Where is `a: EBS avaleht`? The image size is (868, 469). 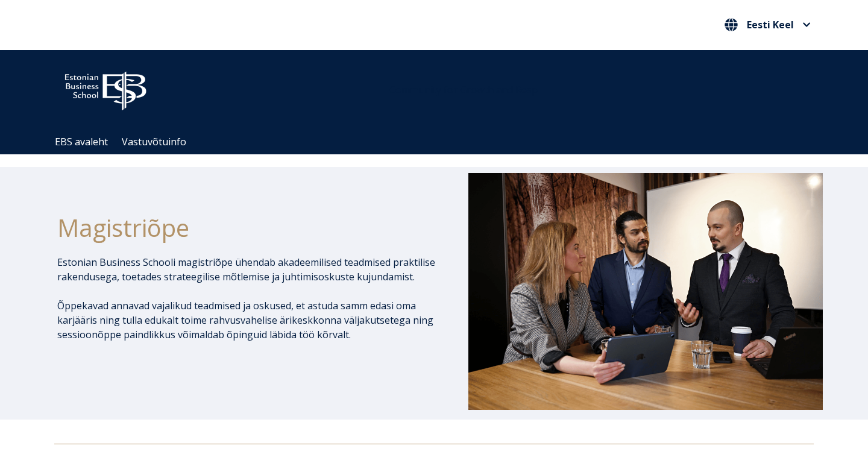
a: EBS avaleht is located at coordinates (81, 142).